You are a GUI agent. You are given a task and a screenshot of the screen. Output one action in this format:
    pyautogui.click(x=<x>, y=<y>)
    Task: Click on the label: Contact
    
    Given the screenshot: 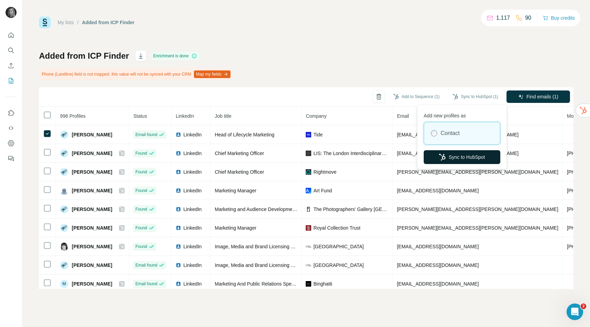 What is the action you would take?
    pyautogui.click(x=450, y=133)
    